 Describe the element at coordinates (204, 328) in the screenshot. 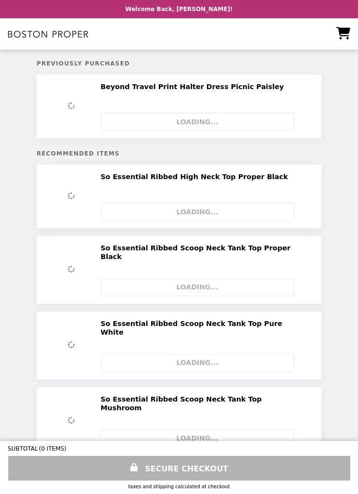

I see `h2: So Essential Ribbed Scoop Neck Tank Top Pure White` at that location.